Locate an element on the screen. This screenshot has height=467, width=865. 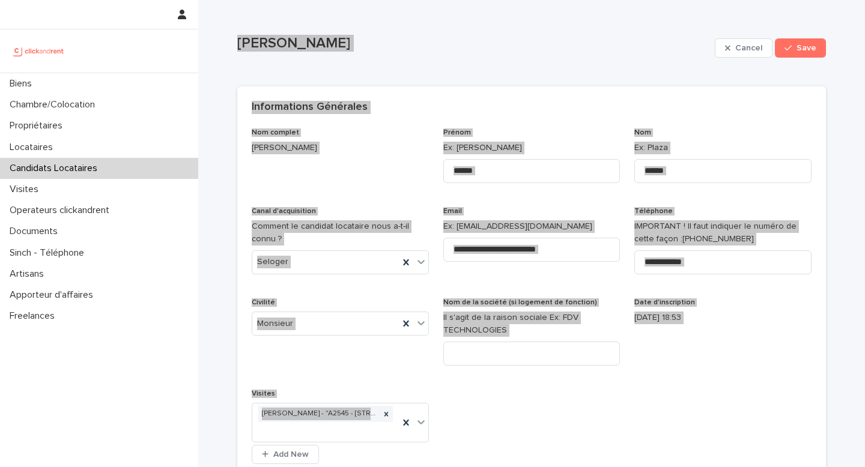
span: Téléphone is located at coordinates (654, 211).